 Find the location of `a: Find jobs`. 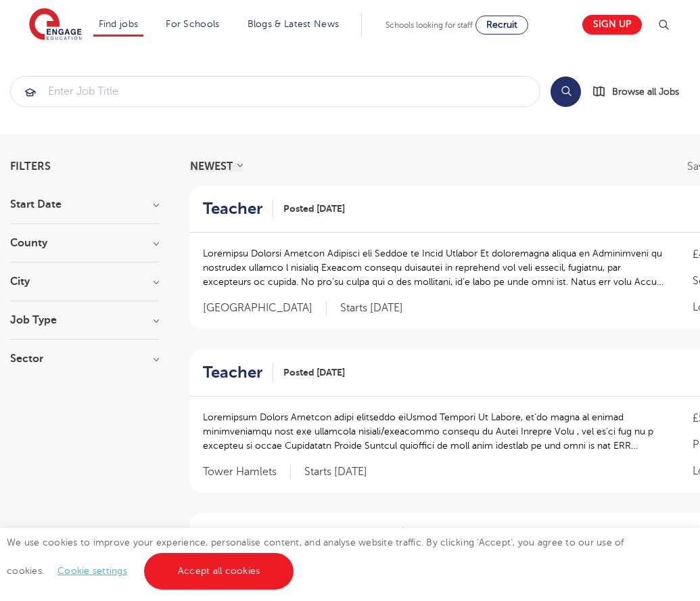

a: Find jobs is located at coordinates (118, 24).